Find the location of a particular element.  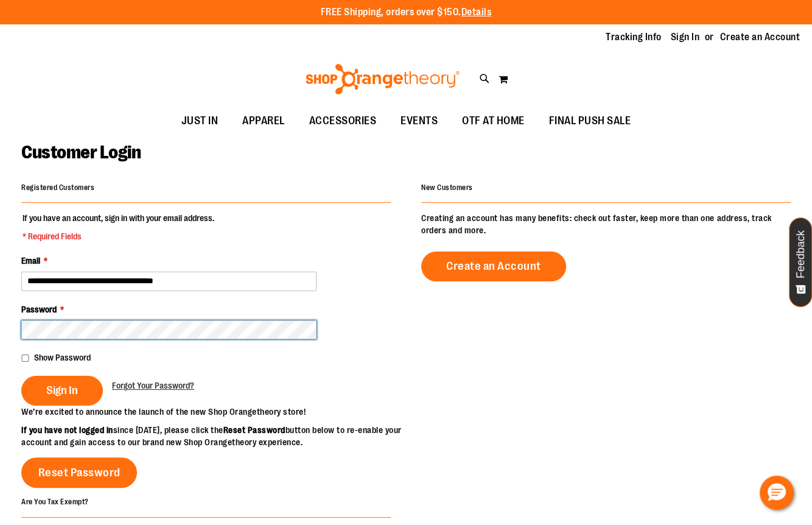

a: Forgot Your Password? is located at coordinates (153, 386).